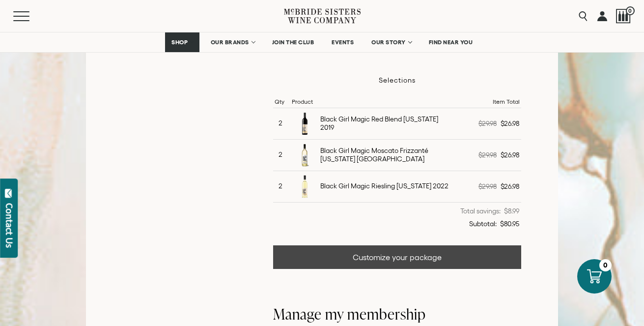  Describe the element at coordinates (182, 42) in the screenshot. I see `a: SHOP` at that location.